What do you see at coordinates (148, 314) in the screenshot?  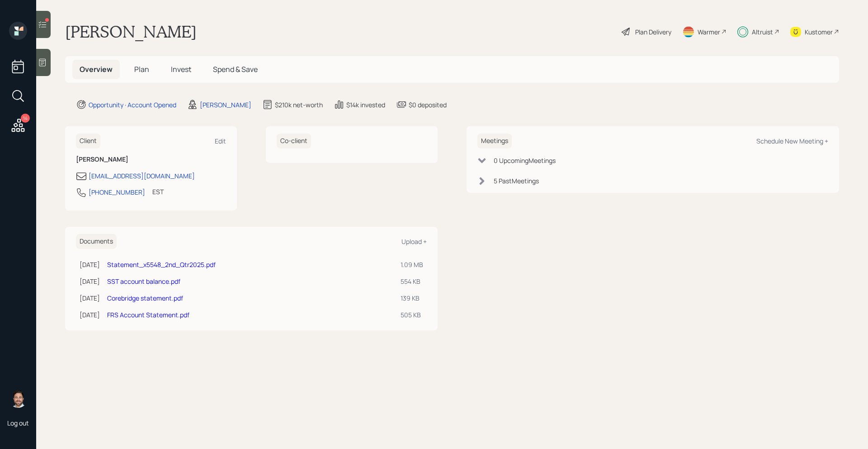 I see `a: FRS Account Statement.pdf` at bounding box center [148, 314].